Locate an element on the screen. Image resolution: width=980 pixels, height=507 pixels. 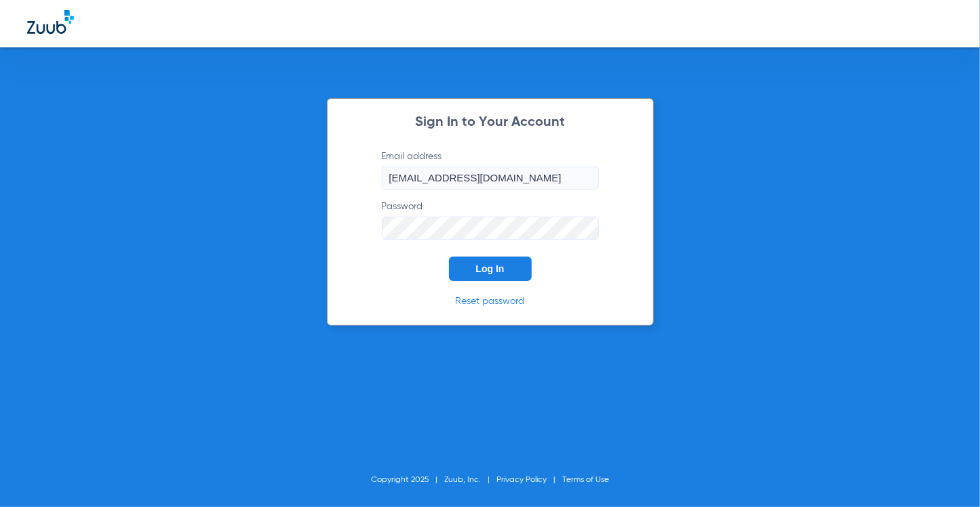
label: Email address is located at coordinates (490, 169).